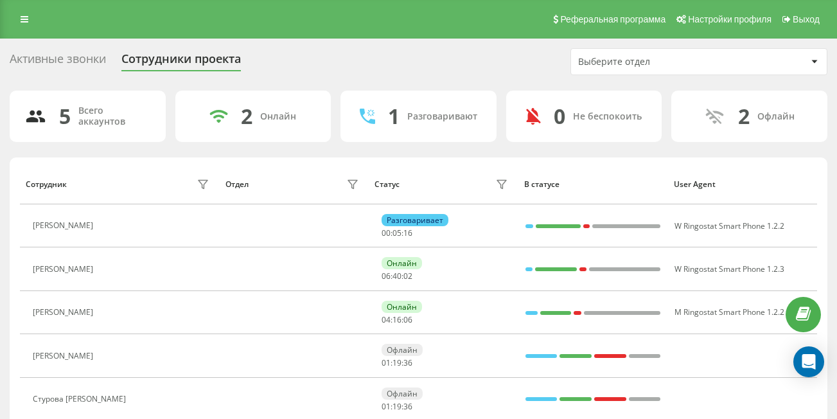 The width and height of the screenshot is (837, 419). I want to click on div: Сотрудник, so click(46, 184).